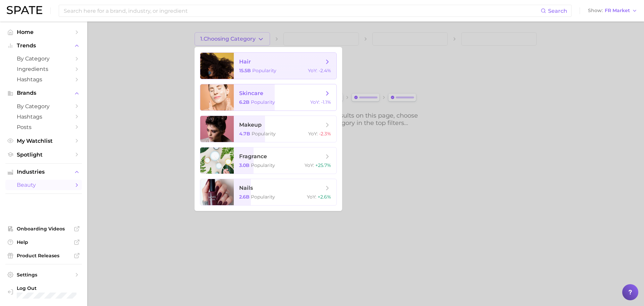  I want to click on a: Home, so click(44, 32).